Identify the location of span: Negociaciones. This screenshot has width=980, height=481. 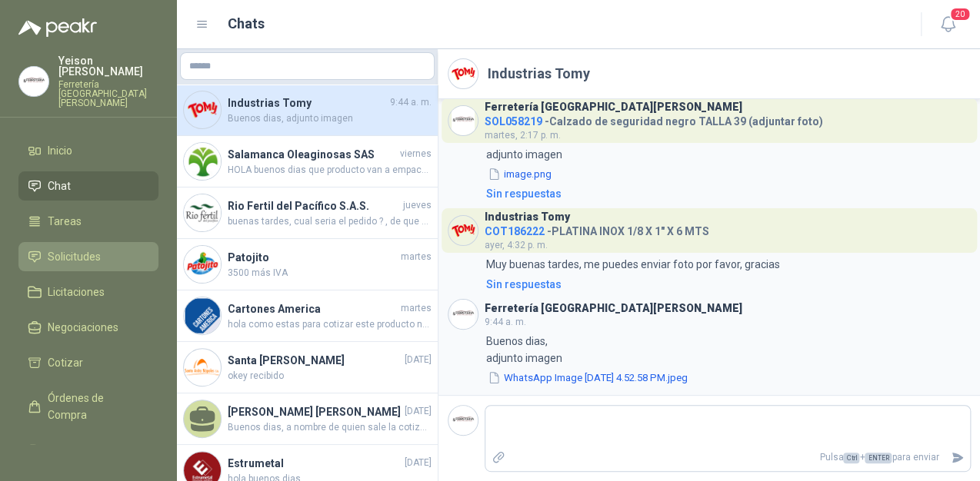
(83, 328).